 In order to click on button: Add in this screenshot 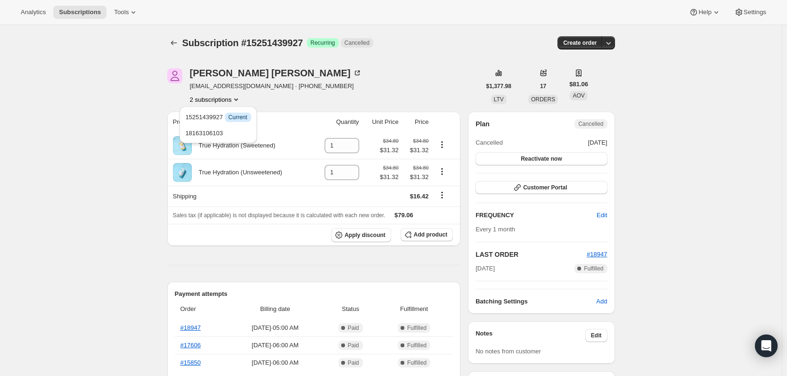, I will do `click(601, 302)`.